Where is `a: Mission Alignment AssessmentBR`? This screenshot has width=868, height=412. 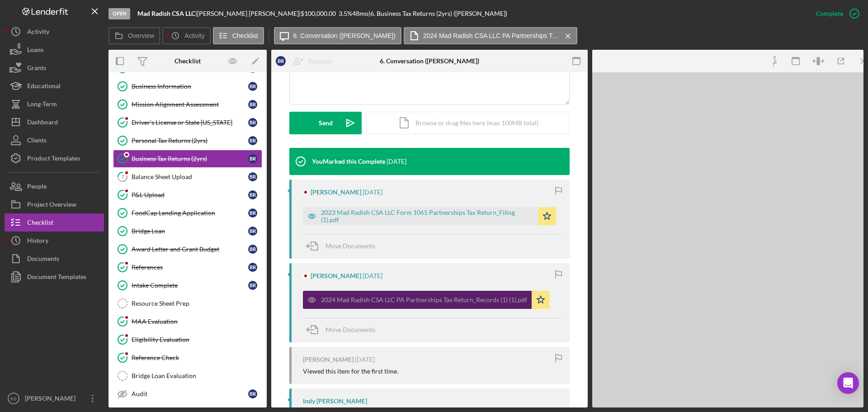 a: Mission Alignment AssessmentBR is located at coordinates (188, 104).